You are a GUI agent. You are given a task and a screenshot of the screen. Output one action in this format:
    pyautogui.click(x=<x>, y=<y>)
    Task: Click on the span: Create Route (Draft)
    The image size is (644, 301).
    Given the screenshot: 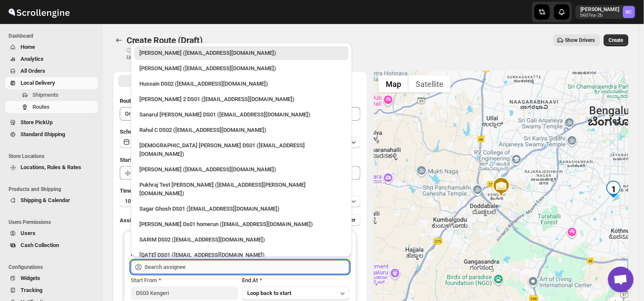 What is the action you would take?
    pyautogui.click(x=165, y=40)
    